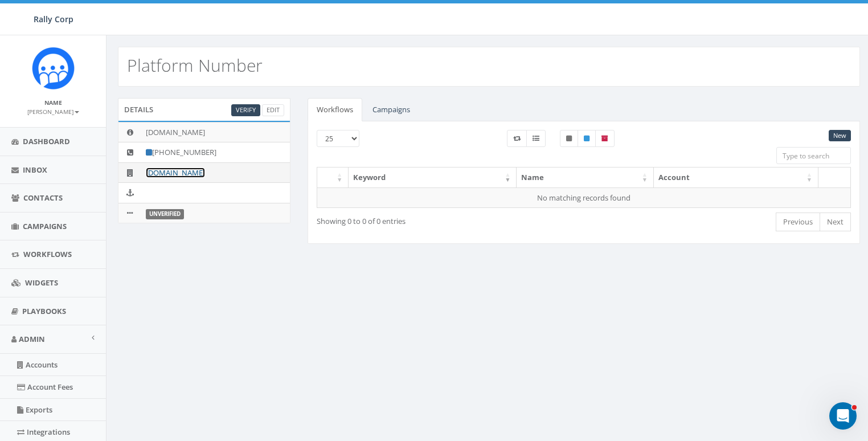  I want to click on a: Campaigns, so click(392, 110).